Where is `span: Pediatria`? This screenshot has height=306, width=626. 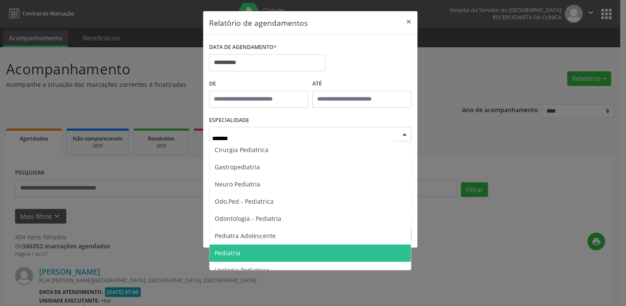 span: Pediatria is located at coordinates (228, 253).